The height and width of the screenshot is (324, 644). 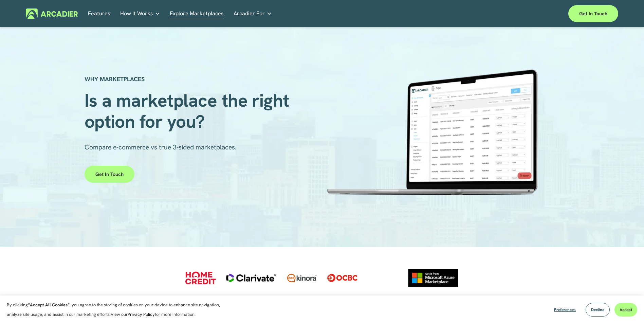 What do you see at coordinates (189, 111) in the screenshot?
I see `span: Is a marketplace the right option for you?` at bounding box center [189, 111].